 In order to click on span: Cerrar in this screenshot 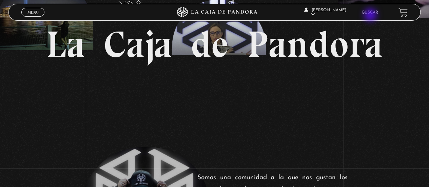, I will do `click(33, 18)`.